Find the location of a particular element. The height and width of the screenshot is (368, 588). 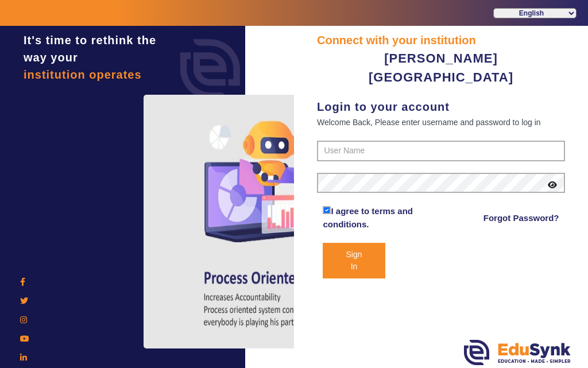

button: Sign In is located at coordinates (354, 261).